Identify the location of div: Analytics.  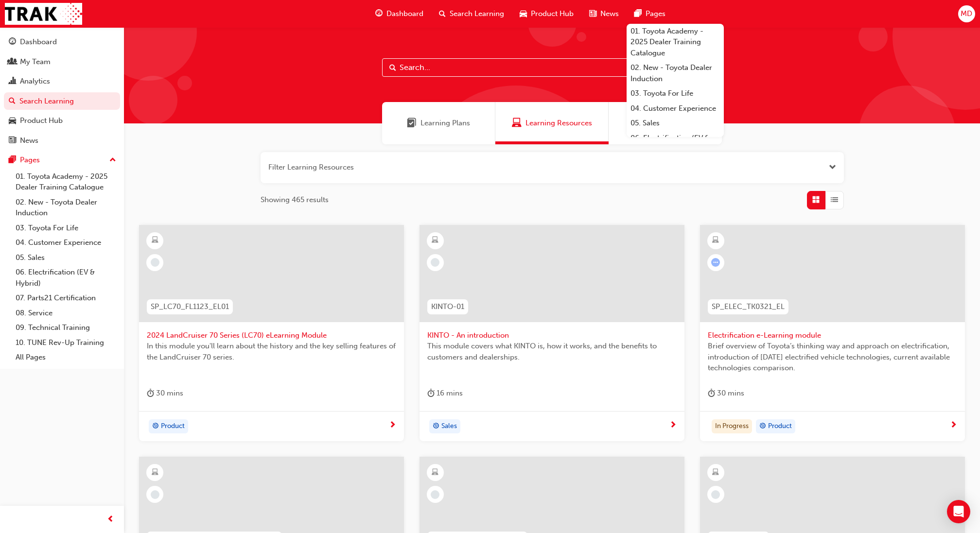
(35, 81).